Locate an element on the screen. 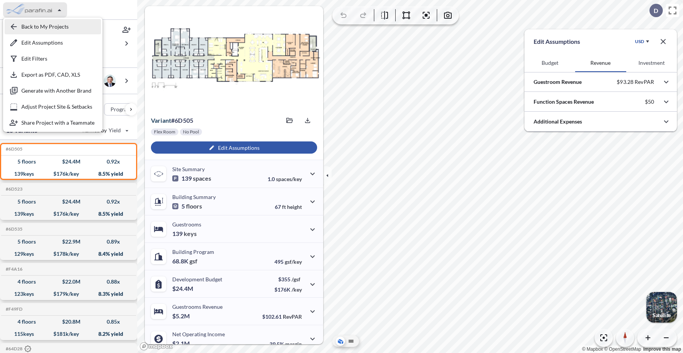 The height and width of the screenshot is (353, 683). span: ft is located at coordinates (284, 207).